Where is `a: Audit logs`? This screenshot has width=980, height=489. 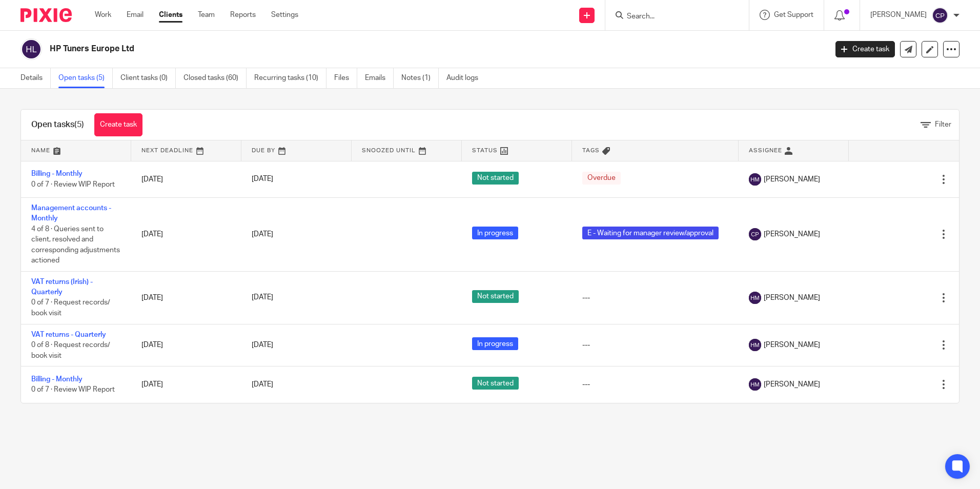 a: Audit logs is located at coordinates (466, 78).